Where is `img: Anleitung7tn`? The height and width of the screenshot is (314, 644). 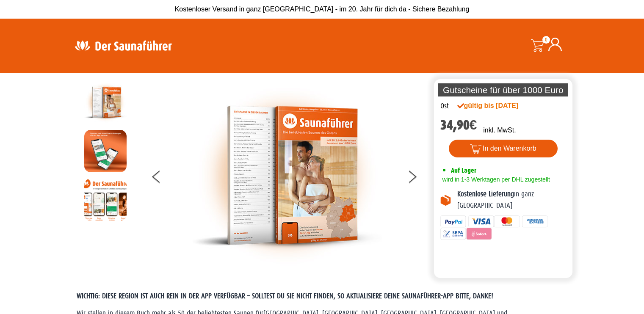
img: Anleitung7tn is located at coordinates (105, 200).